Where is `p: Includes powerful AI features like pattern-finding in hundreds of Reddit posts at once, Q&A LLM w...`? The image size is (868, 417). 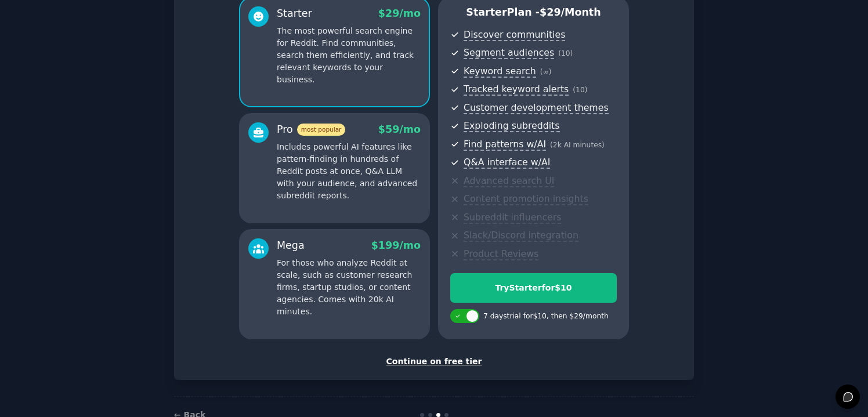
p: Includes powerful AI features like pattern-finding in hundreds of Reddit posts at once, Q&A LLM w... is located at coordinates (349, 171).